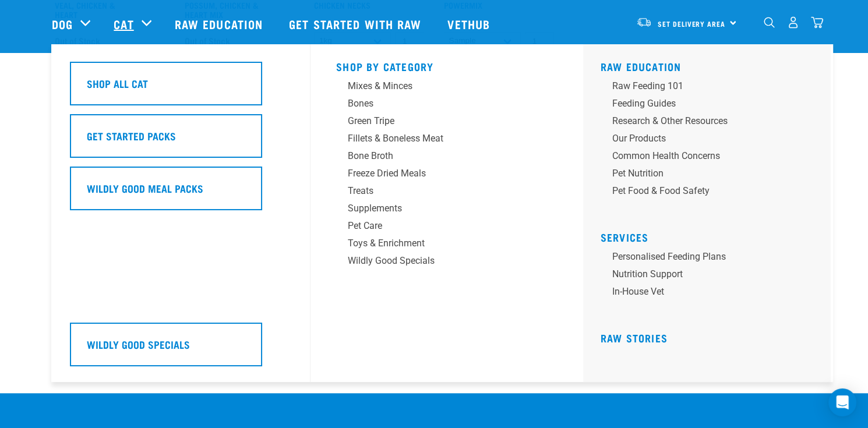 This screenshot has width=868, height=428. Describe the element at coordinates (470, 24) in the screenshot. I see `a: Vethub` at that location.